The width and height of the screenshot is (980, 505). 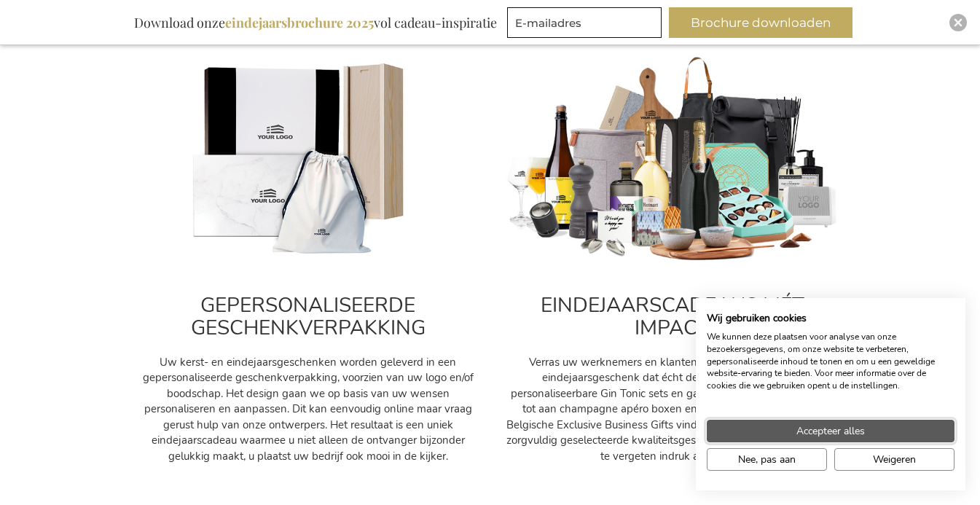 What do you see at coordinates (308, 409) in the screenshot?
I see `p: Uw kerst- en eindejaarsgeschenken worden geleverd in een gepersonaliseerde geschenkverpakking, vo...` at bounding box center [308, 409].